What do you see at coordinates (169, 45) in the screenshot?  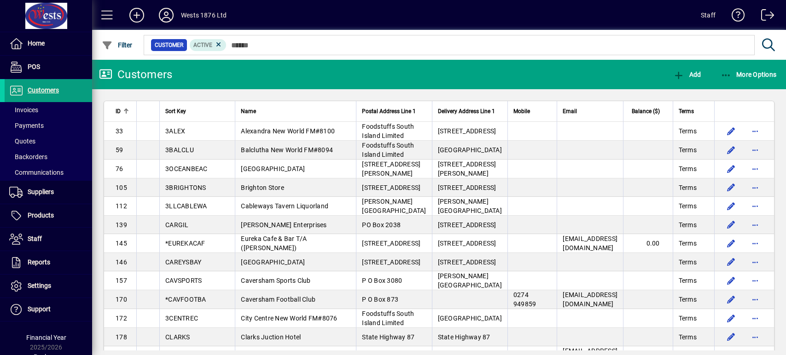 I see `span: Customer` at bounding box center [169, 45].